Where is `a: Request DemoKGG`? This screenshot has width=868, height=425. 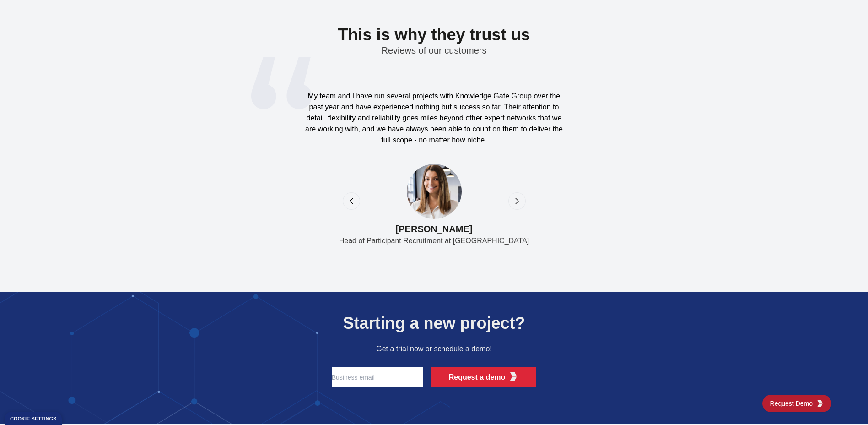
a: Request DemoKGG is located at coordinates (796, 403).